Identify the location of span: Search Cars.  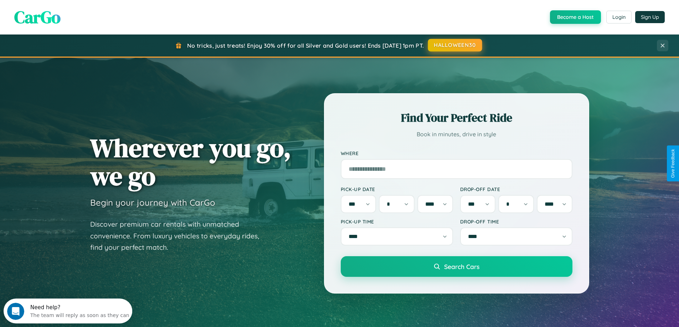
(461, 267).